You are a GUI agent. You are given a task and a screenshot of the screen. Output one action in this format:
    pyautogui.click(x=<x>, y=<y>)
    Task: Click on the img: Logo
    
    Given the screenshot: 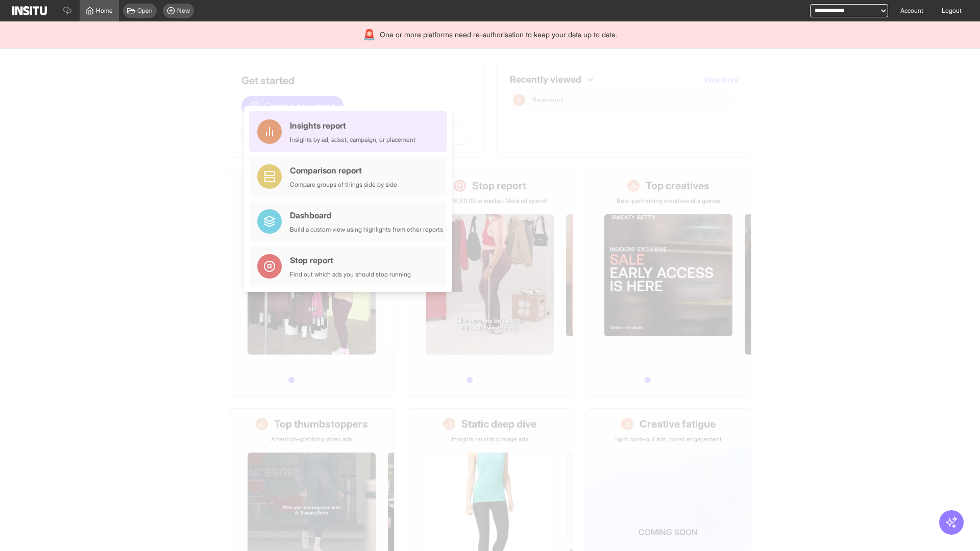 What is the action you would take?
    pyautogui.click(x=29, y=11)
    